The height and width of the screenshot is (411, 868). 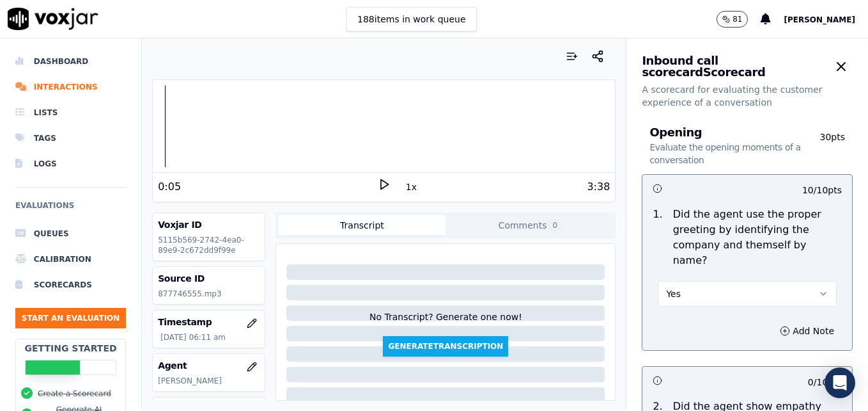 I want to click on h2: Getting Started, so click(x=71, y=348).